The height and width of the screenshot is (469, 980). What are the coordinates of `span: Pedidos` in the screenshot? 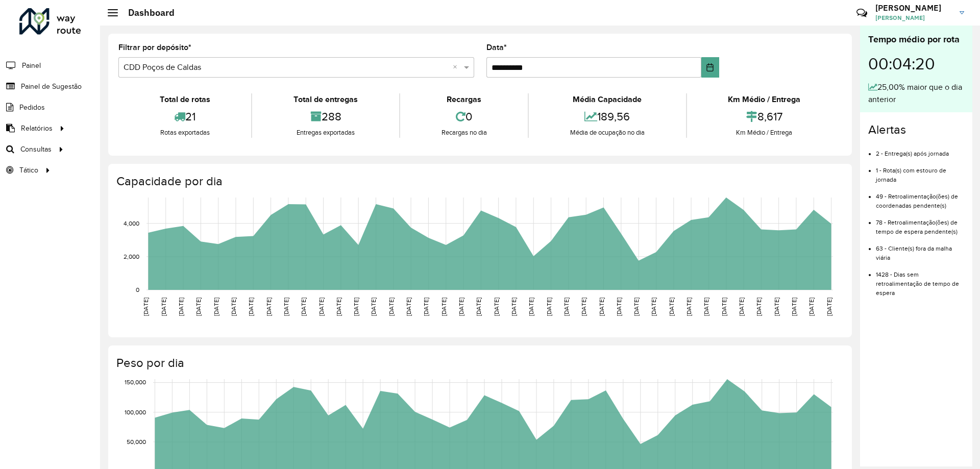 It's located at (33, 107).